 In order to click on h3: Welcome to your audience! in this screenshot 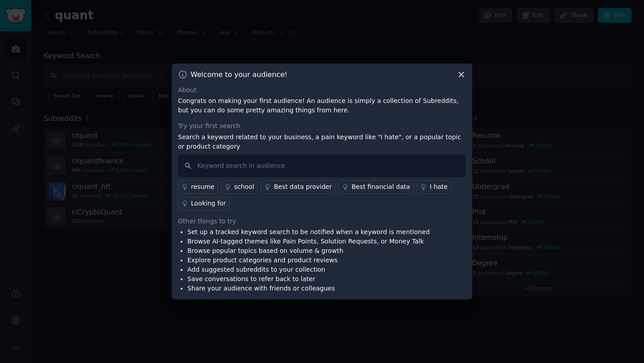, I will do `click(238, 74)`.